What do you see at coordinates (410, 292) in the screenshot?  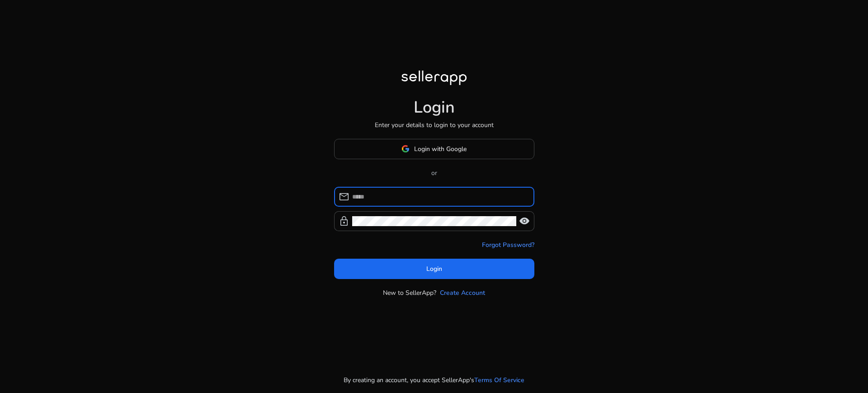 I see `p: New to SellerApp?` at bounding box center [410, 292].